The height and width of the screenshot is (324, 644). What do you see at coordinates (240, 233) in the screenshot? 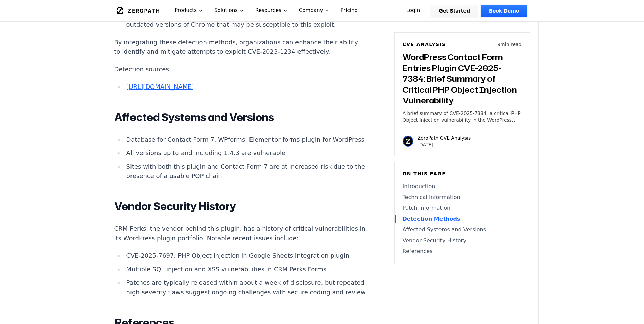
I see `p: CRM Perks, the vendor behind this plugin, has a history of critical vulnerabilities in its WordPr...` at bounding box center [240, 233].